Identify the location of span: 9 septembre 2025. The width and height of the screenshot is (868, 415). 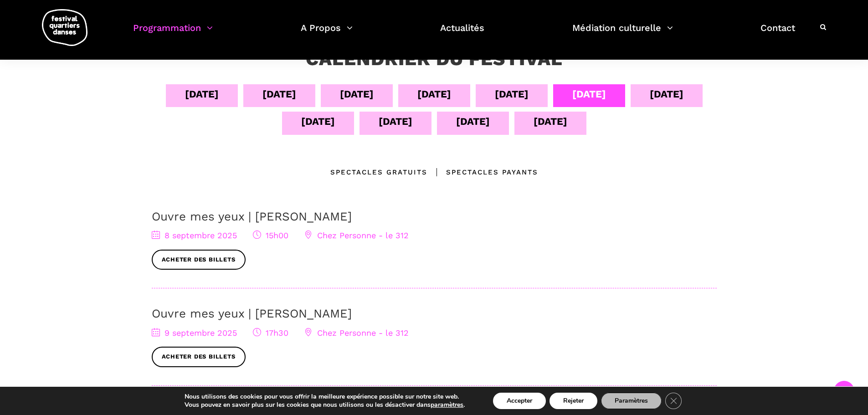
(194, 332).